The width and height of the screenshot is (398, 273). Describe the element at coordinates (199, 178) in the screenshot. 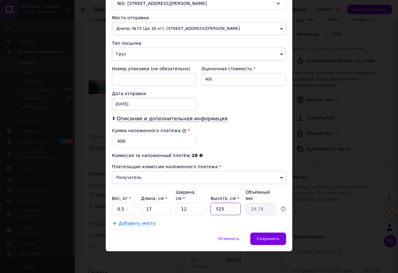

I see `span: Получатель` at that location.